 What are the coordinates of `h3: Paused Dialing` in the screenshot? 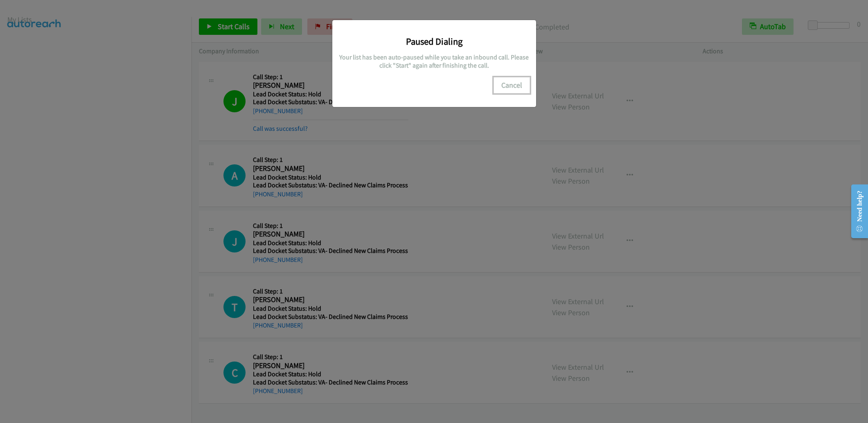 It's located at (435, 41).